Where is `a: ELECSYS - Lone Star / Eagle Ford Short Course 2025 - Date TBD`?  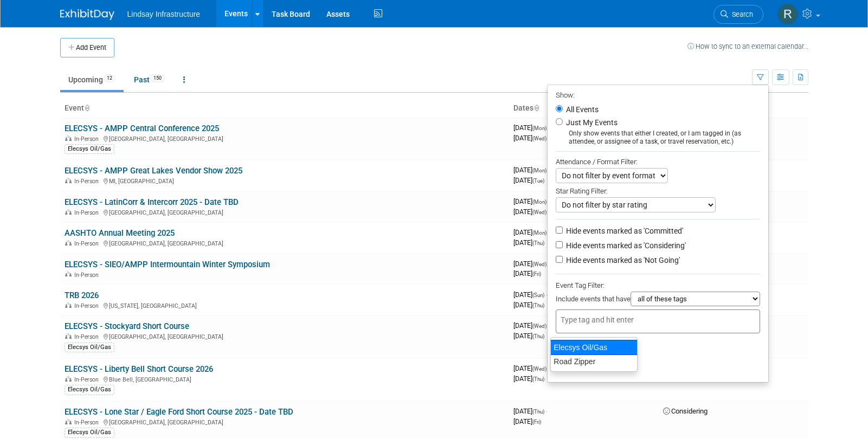 a: ELECSYS - Lone Star / Eagle Ford Short Course 2025 - Date TBD is located at coordinates (179, 412).